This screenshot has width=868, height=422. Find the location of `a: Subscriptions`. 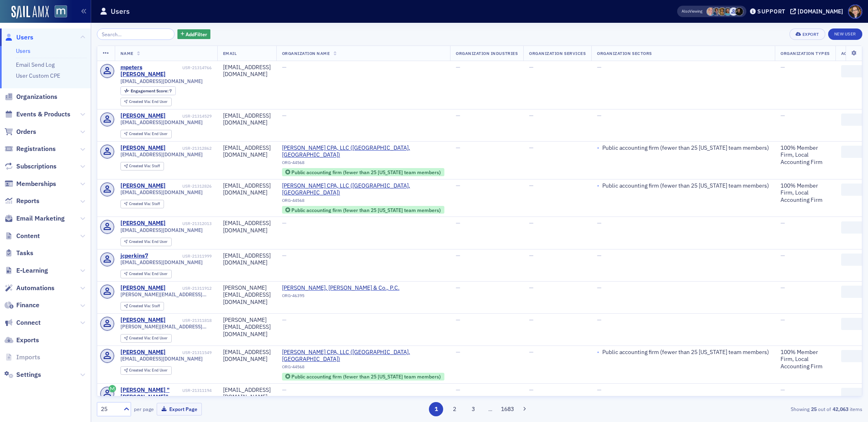

a: Subscriptions is located at coordinates (31, 167).